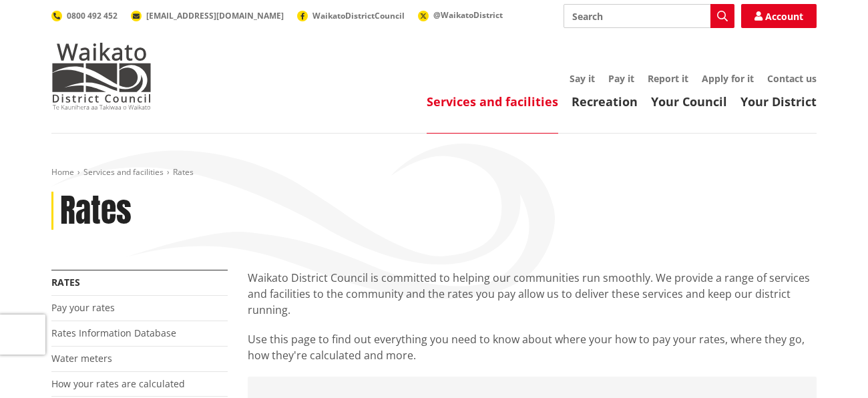  Describe the element at coordinates (63, 172) in the screenshot. I see `a: Home` at that location.